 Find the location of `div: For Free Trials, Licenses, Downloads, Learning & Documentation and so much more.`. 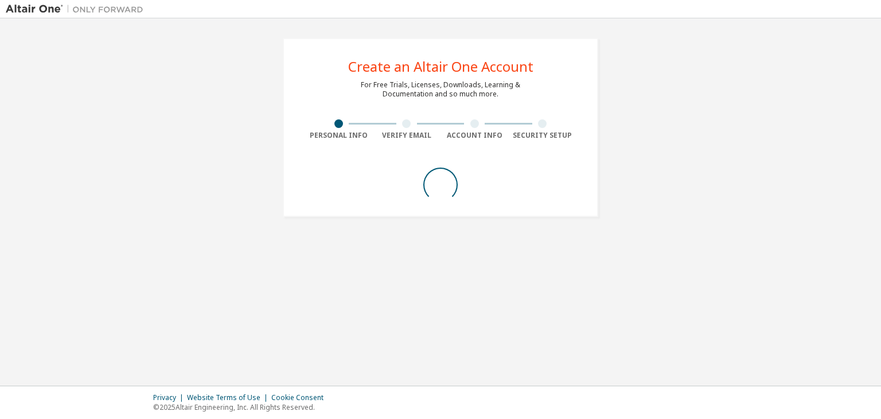

div: For Free Trials, Licenses, Downloads, Learning & Documentation and so much more. is located at coordinates (441, 89).